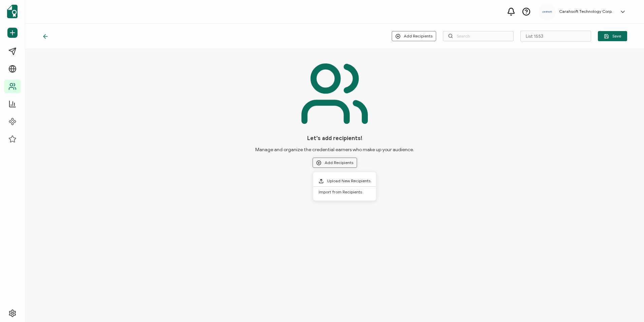  I want to click on button: Save, so click(613, 36).